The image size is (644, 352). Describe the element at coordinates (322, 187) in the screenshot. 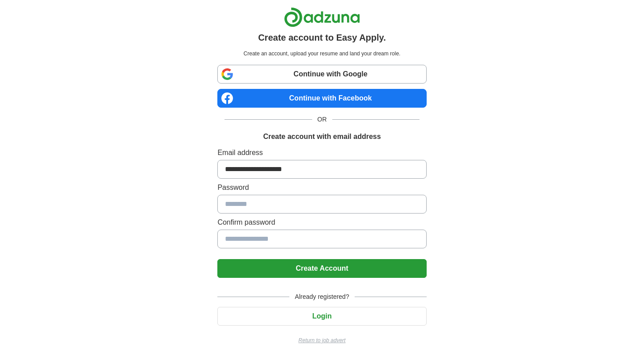

I see `label: Password` at that location.